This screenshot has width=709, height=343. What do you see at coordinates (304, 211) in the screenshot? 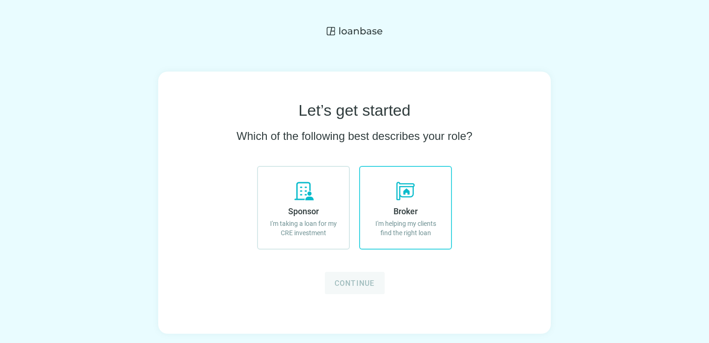
I see `span: Sponsor` at bounding box center [304, 211].